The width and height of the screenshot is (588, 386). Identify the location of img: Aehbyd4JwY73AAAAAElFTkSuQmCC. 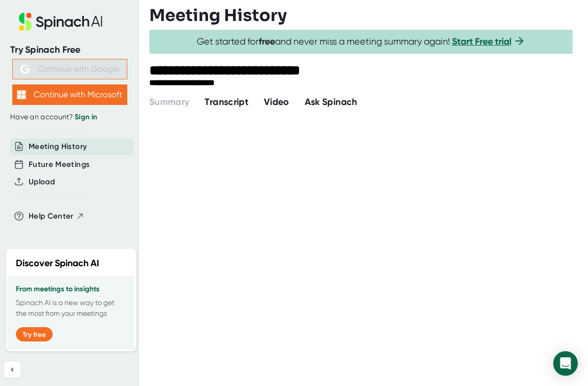
(25, 69).